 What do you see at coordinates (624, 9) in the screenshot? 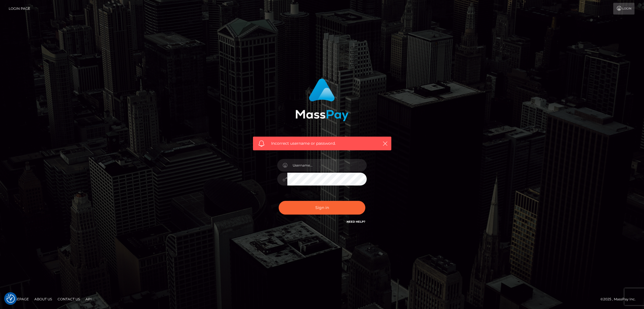
I see `a: Login` at bounding box center [624, 9].